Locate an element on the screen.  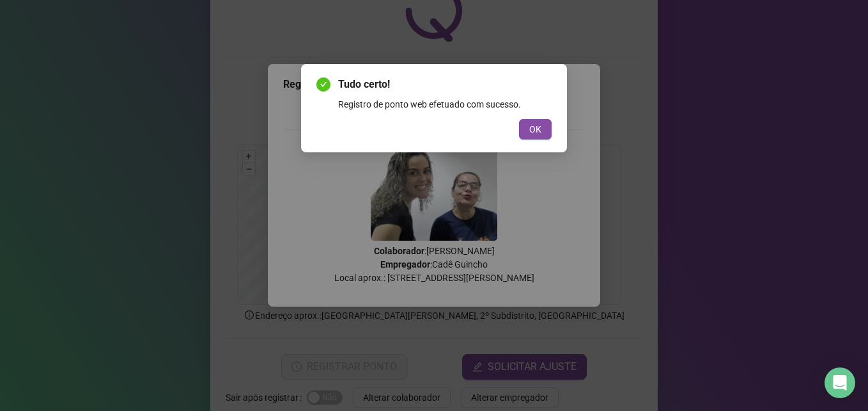
span: check-circle is located at coordinates (324, 84).